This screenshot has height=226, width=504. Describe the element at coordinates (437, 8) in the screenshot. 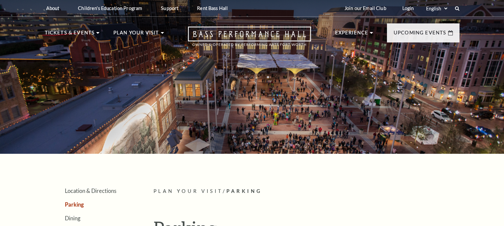

I see `select: Select:` at that location.